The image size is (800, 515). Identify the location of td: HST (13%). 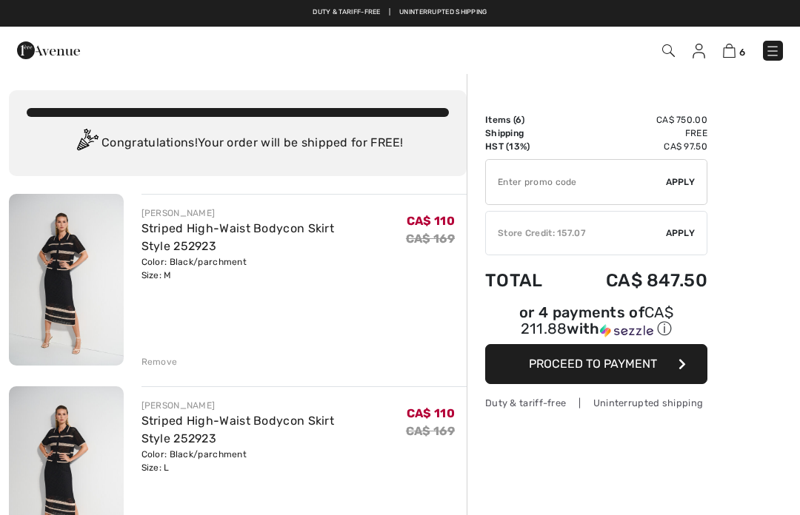
(525, 147).